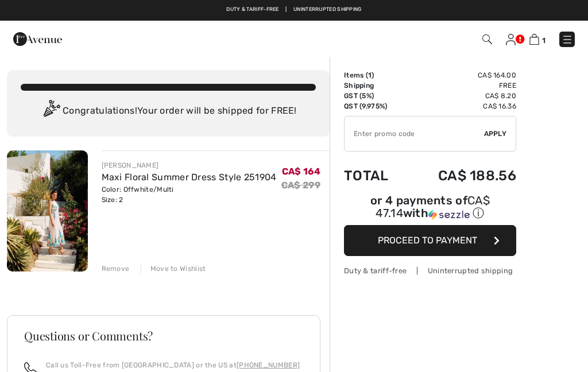 Image resolution: width=588 pixels, height=372 pixels. What do you see at coordinates (189, 195) in the screenshot?
I see `div: Color: Offwhite/Multi Size: 2` at bounding box center [189, 195].